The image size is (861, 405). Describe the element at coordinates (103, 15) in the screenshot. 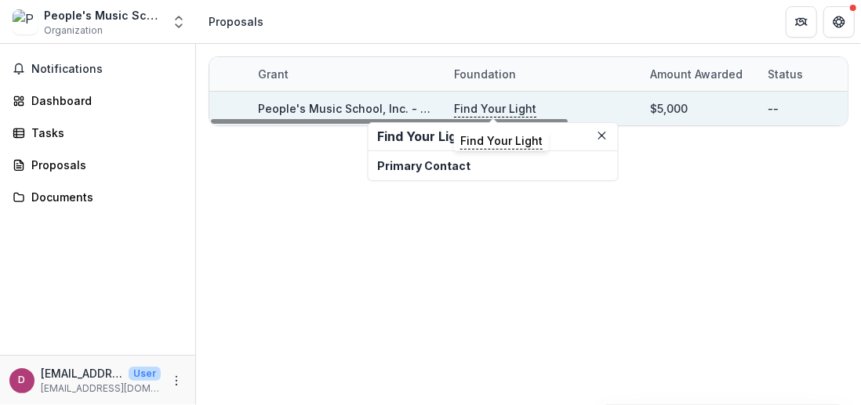

I see `div: People's Music School, Inc.` at that location.